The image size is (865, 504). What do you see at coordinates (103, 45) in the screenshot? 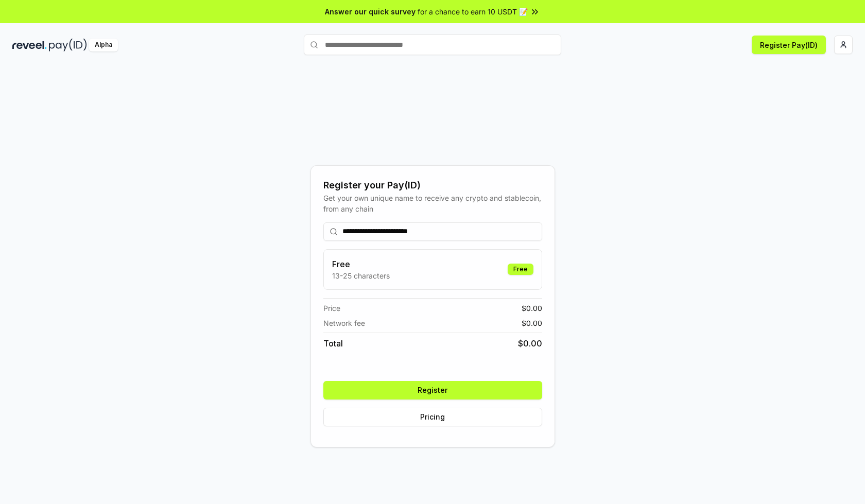
I see `div: Alpha` at bounding box center [103, 45].